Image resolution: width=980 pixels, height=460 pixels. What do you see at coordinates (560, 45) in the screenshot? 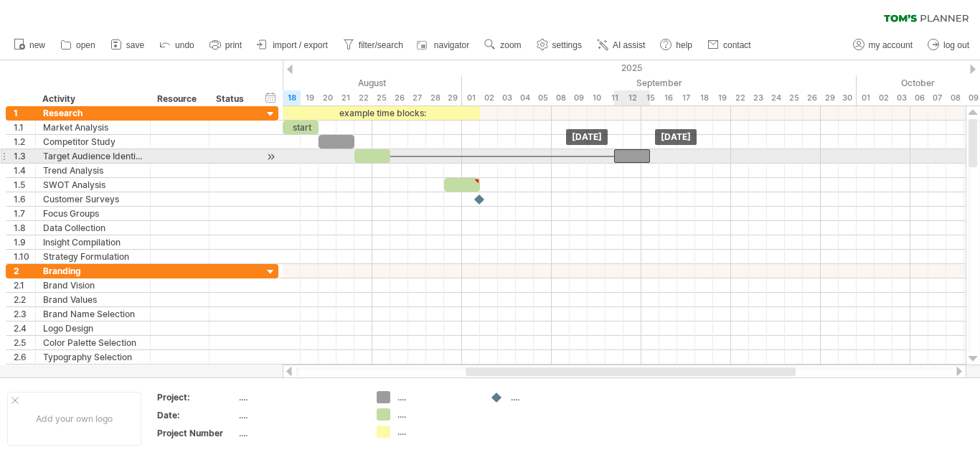
I see `a: settings` at bounding box center [560, 45].